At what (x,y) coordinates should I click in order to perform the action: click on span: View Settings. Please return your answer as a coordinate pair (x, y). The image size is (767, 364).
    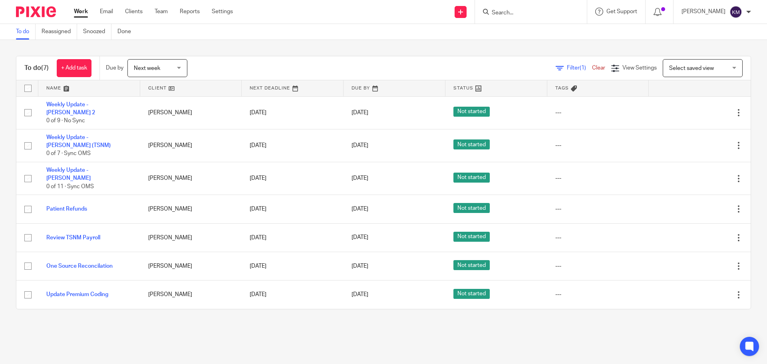
    Looking at the image, I should click on (640, 68).